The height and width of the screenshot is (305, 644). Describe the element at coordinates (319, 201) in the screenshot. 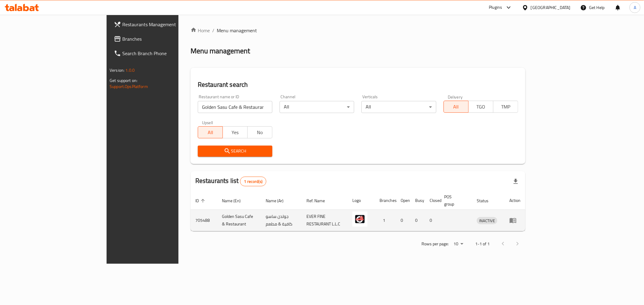

I see `span: Ref. Name` at that location.